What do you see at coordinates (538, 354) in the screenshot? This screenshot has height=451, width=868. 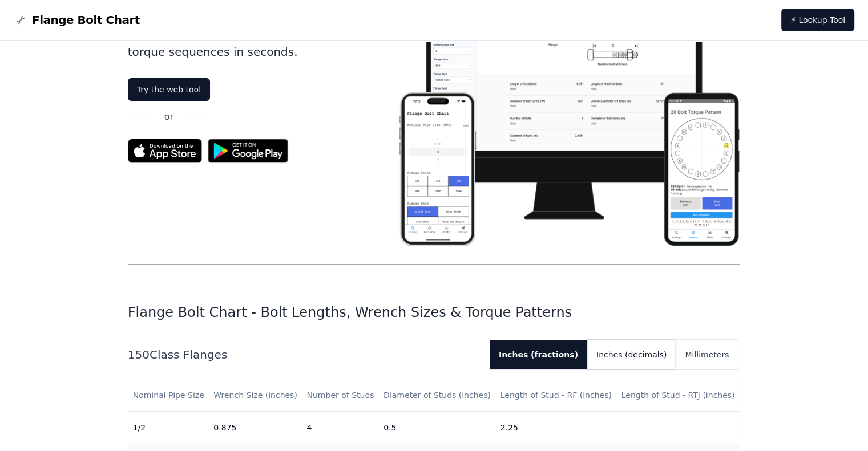 I see `button: Inches (fractions)` at bounding box center [538, 354].